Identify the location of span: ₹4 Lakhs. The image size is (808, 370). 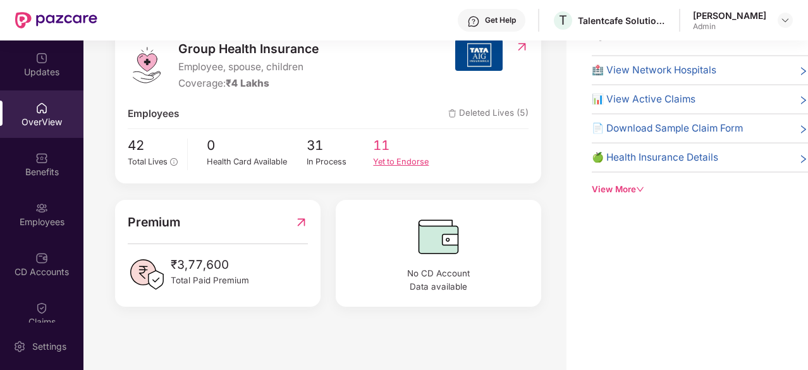
(247, 83).